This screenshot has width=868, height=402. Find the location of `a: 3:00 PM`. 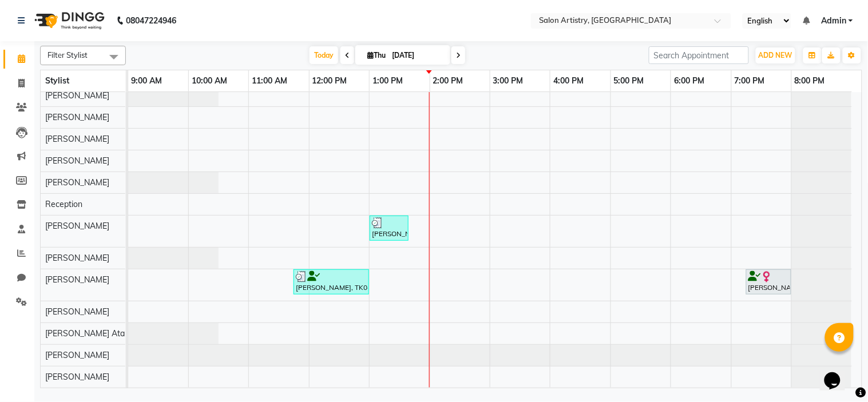

a: 3:00 PM is located at coordinates (508, 81).